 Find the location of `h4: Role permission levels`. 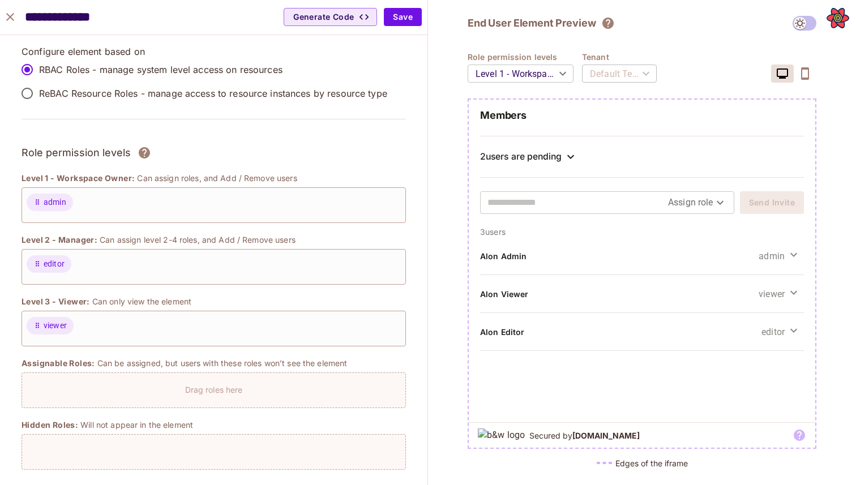

h4: Role permission levels is located at coordinates (525, 57).